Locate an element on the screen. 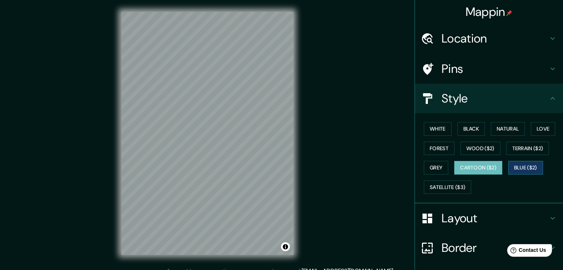 The image size is (563, 270). div: Pins is located at coordinates (489, 69).